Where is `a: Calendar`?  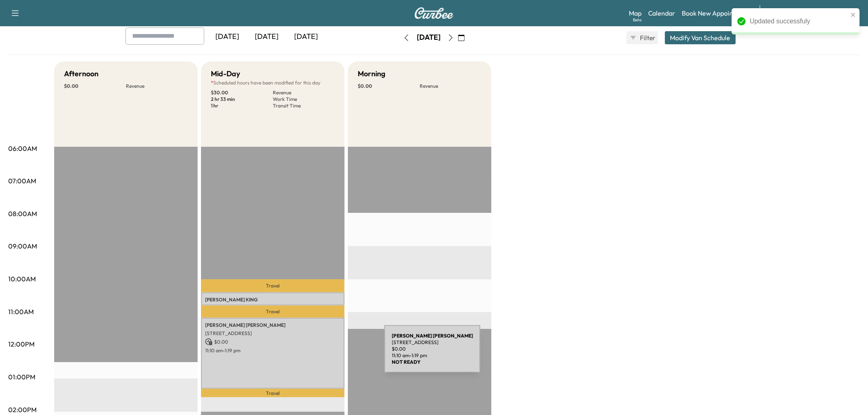 a: Calendar is located at coordinates (662, 13).